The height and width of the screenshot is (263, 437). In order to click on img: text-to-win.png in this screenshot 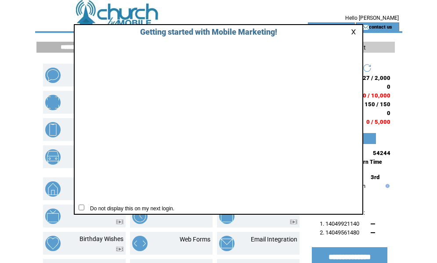, I will do `click(227, 216)`.